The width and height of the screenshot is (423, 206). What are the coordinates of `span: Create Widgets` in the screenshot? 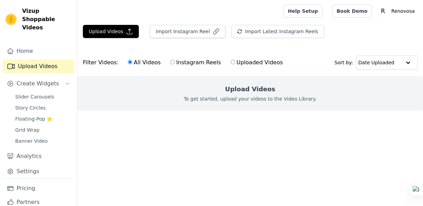 It's located at (38, 84).